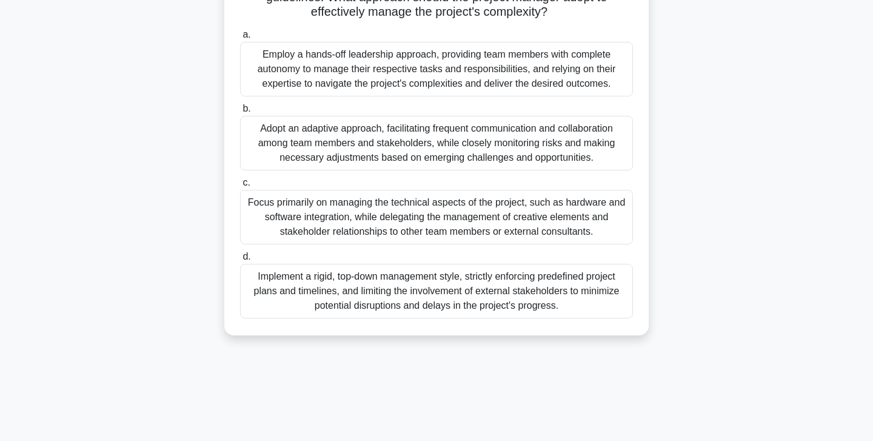 This screenshot has height=441, width=873. I want to click on div: Adopt an adaptive approach, facilitating frequent communication and collaboration among team memb..., so click(436, 143).